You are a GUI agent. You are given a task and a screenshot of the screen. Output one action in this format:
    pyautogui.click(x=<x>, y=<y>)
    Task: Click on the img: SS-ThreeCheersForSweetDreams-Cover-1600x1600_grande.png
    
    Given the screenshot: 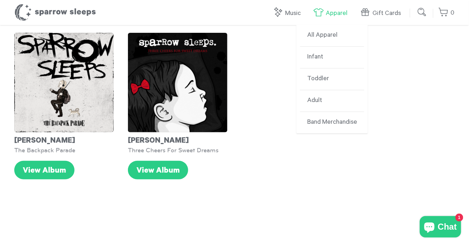 What is the action you would take?
    pyautogui.click(x=177, y=82)
    